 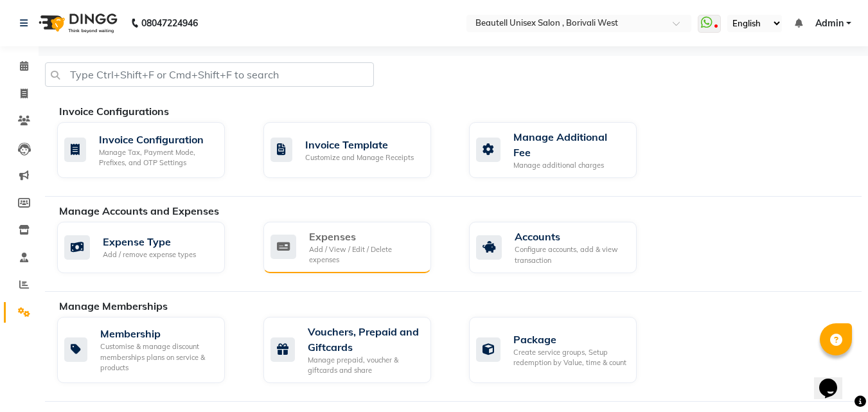 What do you see at coordinates (571, 254) in the screenshot?
I see `div: Configure accounts, add & view transaction` at bounding box center [571, 254].